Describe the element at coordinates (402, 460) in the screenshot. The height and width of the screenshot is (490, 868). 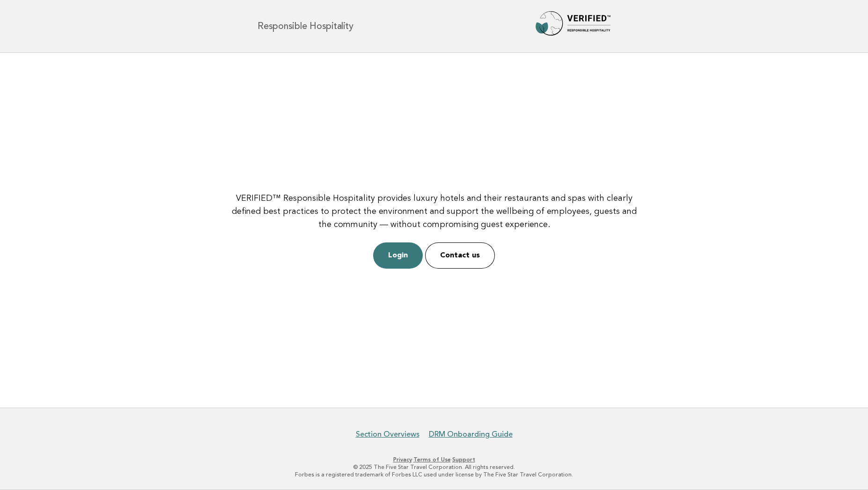
I see `a: Privacy` at that location.